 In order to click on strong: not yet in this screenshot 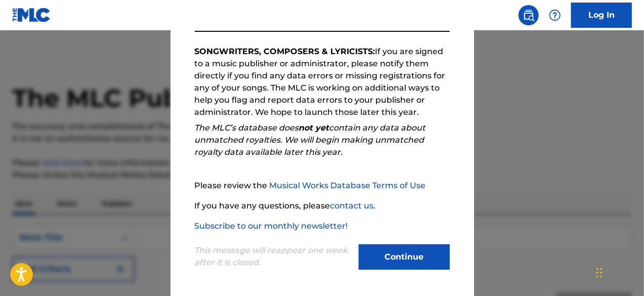, I will do `click(314, 127)`.